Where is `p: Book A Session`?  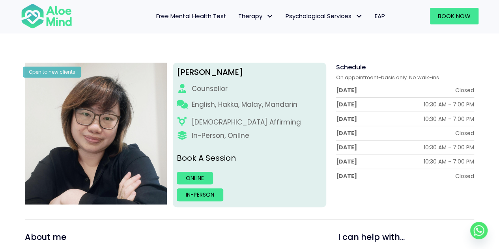 p: Book A Session is located at coordinates (249, 158).